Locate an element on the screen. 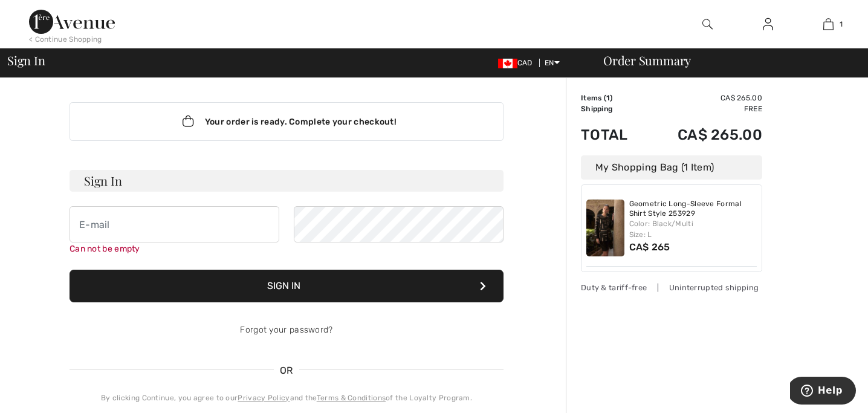 The height and width of the screenshot is (413, 868). img: Geometric Long-Sleeve Formal Shirt Style 253929 is located at coordinates (605, 228).